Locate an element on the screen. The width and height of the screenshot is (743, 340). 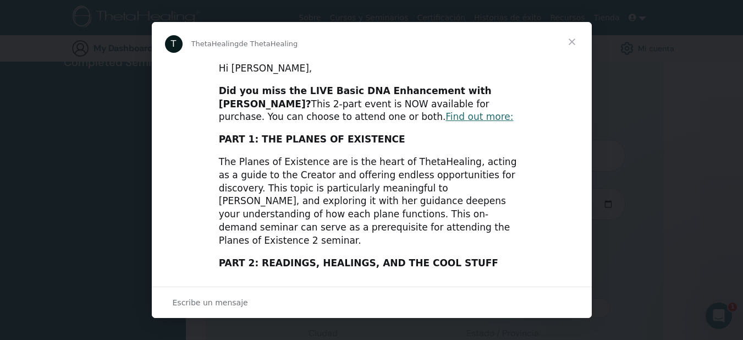
span: de ThetaHealing is located at coordinates (268, 43).